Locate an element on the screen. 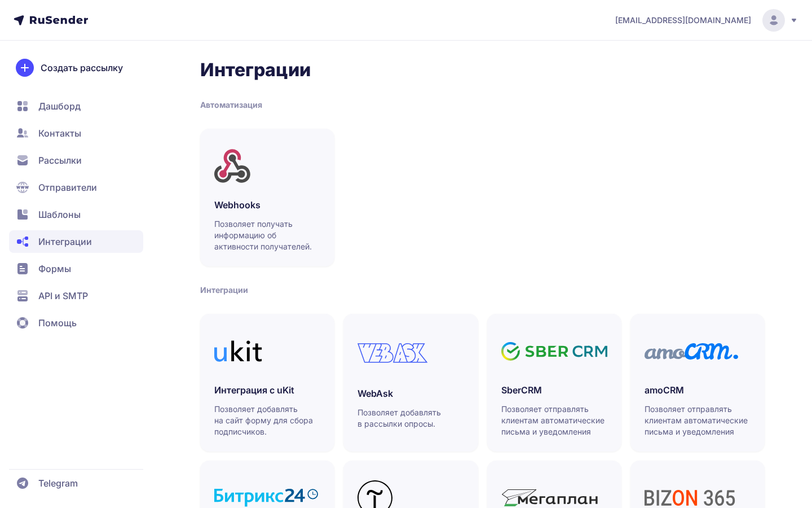 This screenshot has height=508, width=812. h3: Интеграция с uKit is located at coordinates (267, 390).